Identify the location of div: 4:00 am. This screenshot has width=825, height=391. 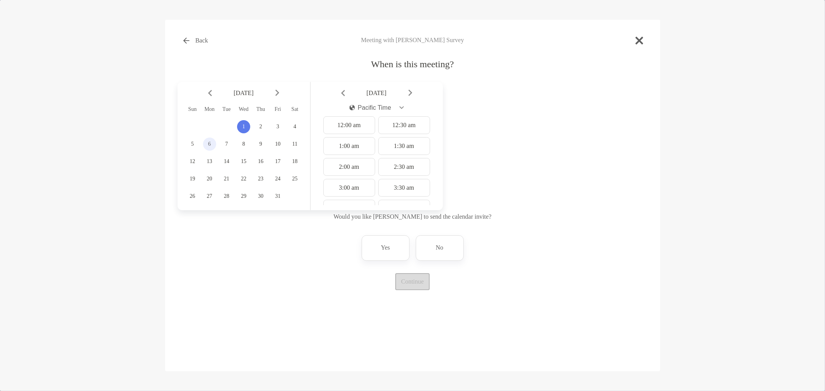
(349, 209).